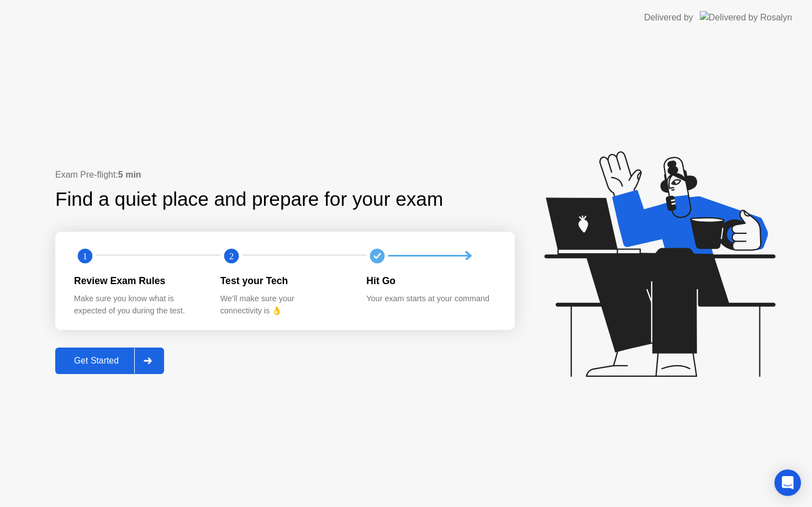  What do you see at coordinates (109, 361) in the screenshot?
I see `button: Get Started` at bounding box center [109, 361].